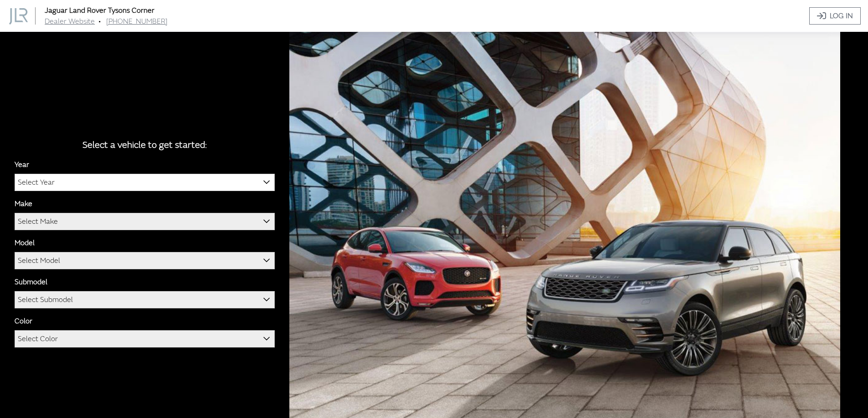  What do you see at coordinates (70, 22) in the screenshot?
I see `a: Dealer Website` at bounding box center [70, 22].